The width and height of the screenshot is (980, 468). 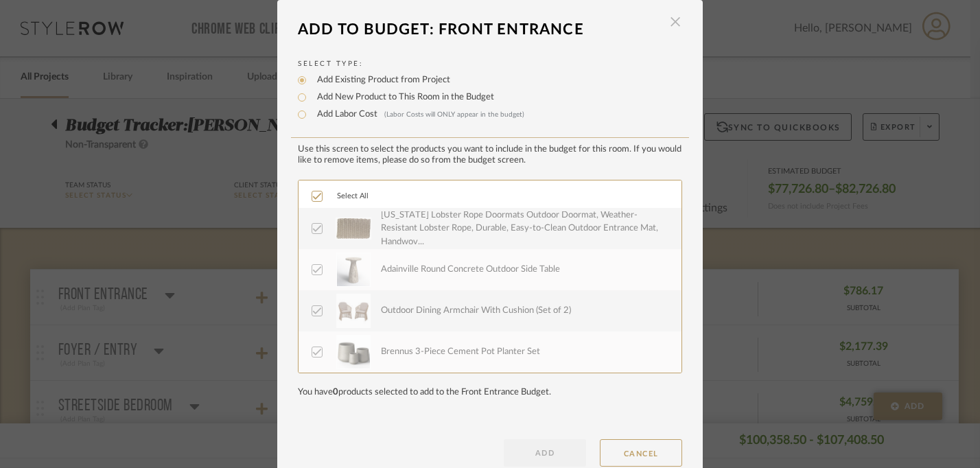 I want to click on div: Add To Budget: Front Entrance, so click(x=480, y=30).